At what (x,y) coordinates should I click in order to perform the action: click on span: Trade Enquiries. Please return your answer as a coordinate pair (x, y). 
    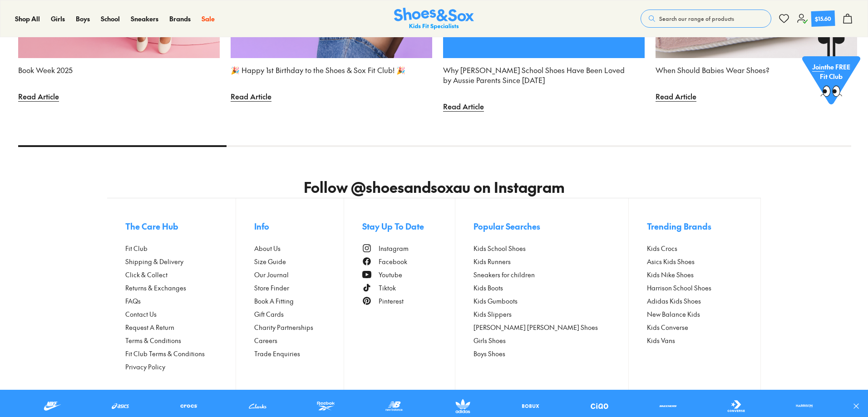
    Looking at the image, I should click on (277, 353).